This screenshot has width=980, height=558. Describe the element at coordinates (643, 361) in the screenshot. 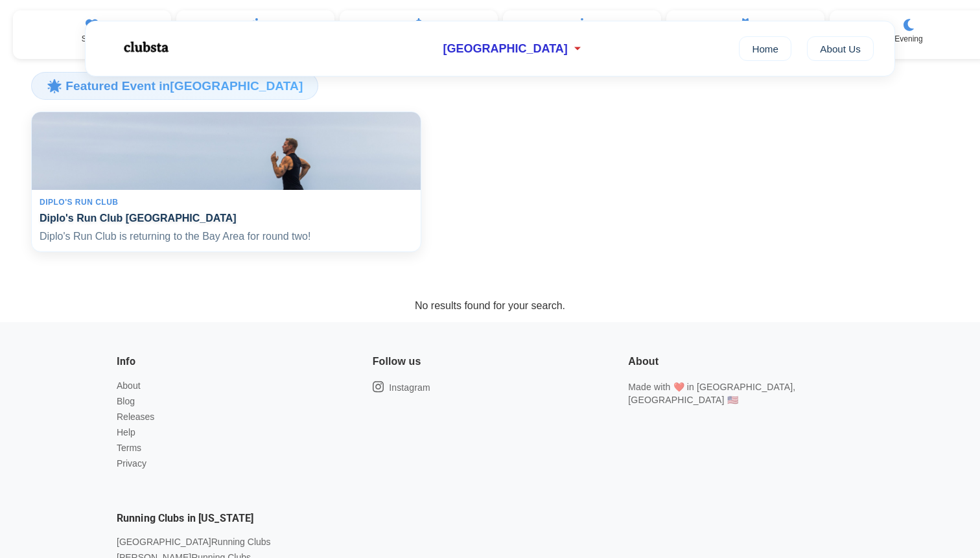

I see `h6: About` at that location.